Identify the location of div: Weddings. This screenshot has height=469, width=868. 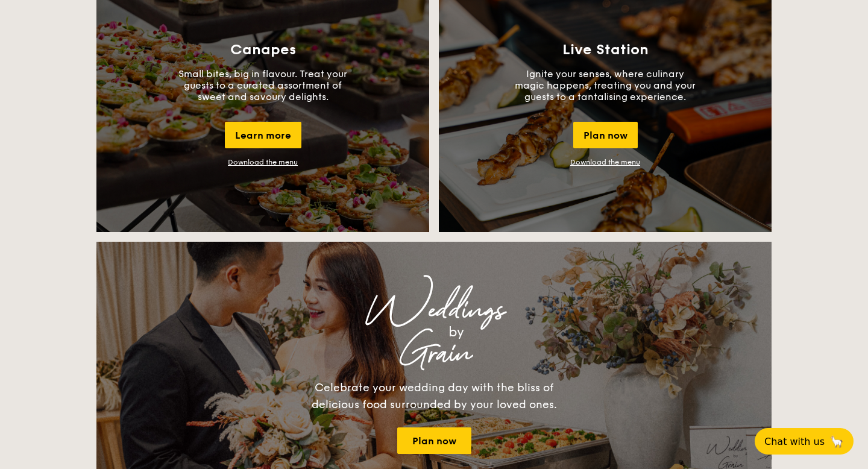
(434, 311).